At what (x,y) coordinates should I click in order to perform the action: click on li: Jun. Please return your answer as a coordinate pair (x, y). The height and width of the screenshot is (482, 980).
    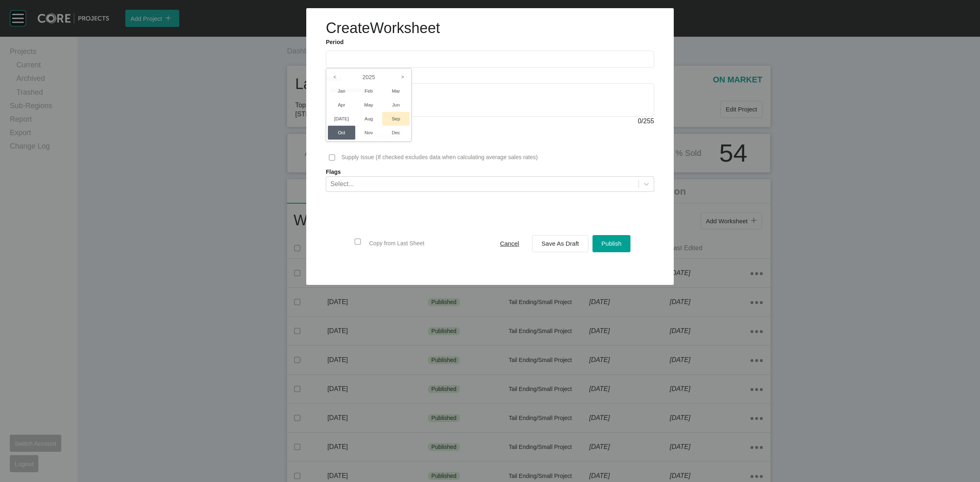
    Looking at the image, I should click on (396, 105).